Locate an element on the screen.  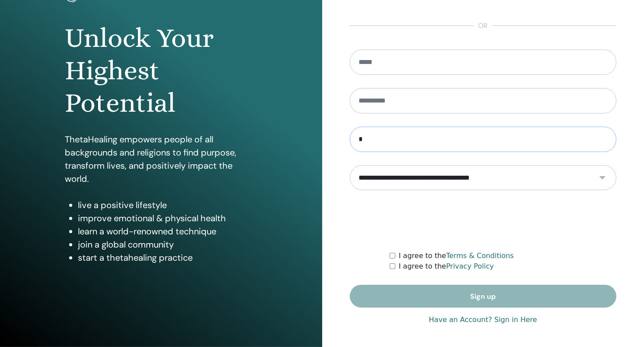
span: or is located at coordinates (483, 26).